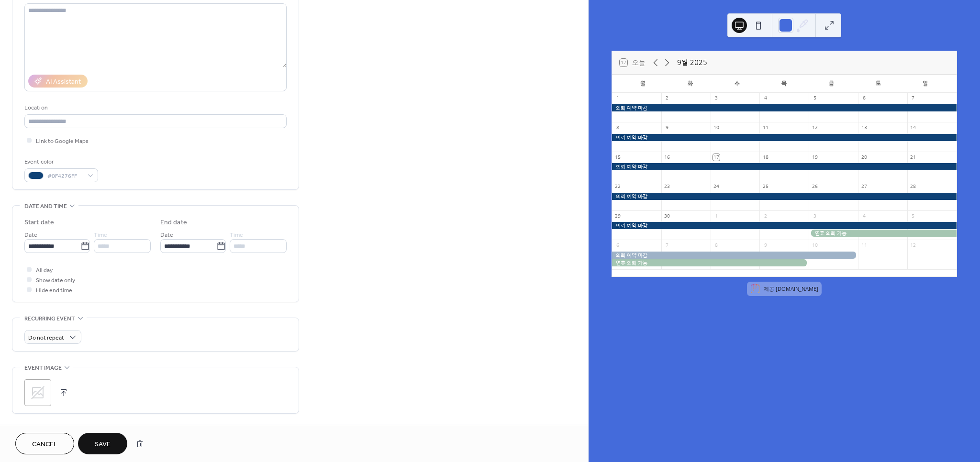 The image size is (980, 462). Describe the element at coordinates (45, 444) in the screenshot. I see `span: Cancel` at that location.